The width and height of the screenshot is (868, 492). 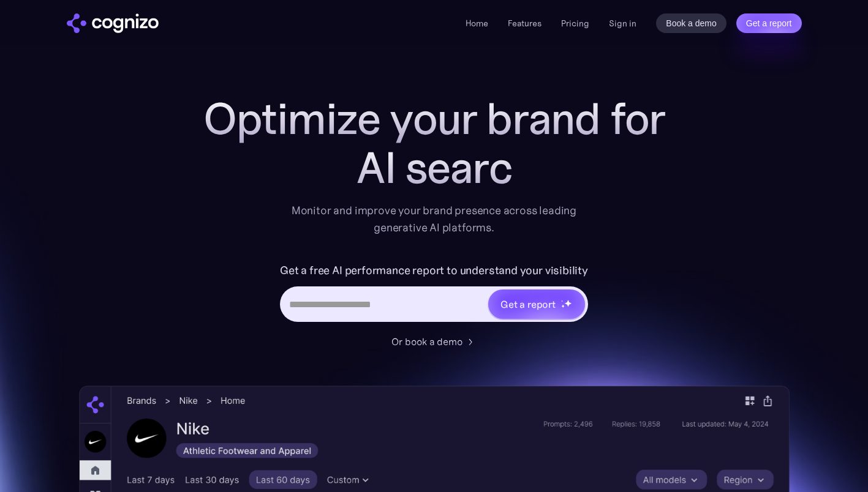 What do you see at coordinates (434, 167) in the screenshot?
I see `div: AI searc` at bounding box center [434, 167].